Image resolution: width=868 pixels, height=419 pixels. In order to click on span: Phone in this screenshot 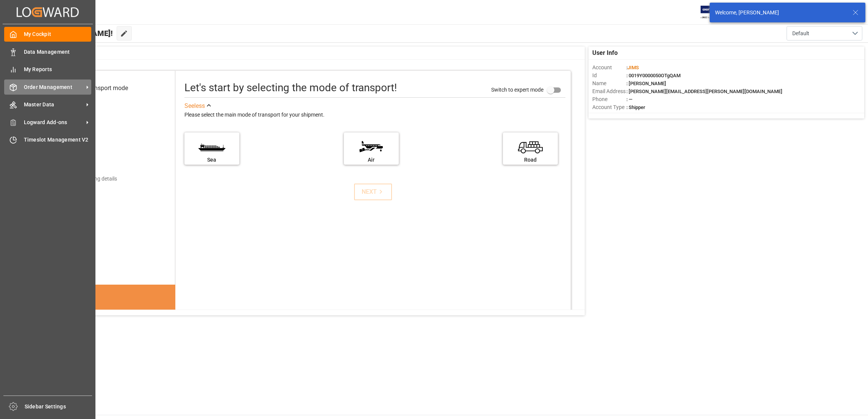, I will do `click(609, 99)`.